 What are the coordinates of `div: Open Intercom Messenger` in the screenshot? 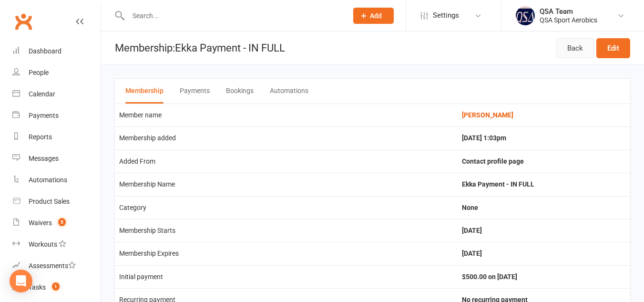 It's located at (21, 281).